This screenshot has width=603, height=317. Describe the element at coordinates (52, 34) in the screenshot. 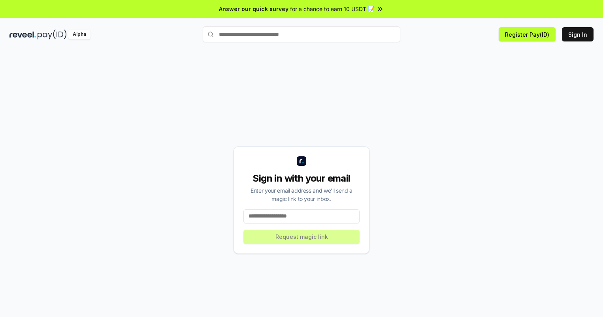

I see `img: pay_id` at that location.